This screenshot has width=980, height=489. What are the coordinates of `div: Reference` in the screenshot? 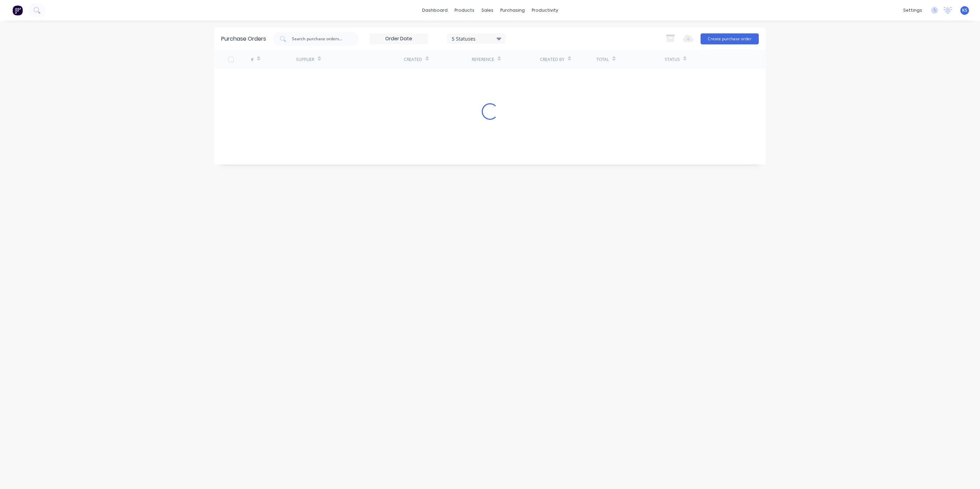 It's located at (483, 60).